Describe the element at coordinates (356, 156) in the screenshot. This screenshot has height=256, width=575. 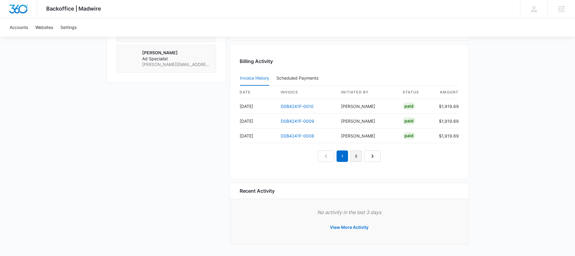
I see `a: Page 2` at that location.